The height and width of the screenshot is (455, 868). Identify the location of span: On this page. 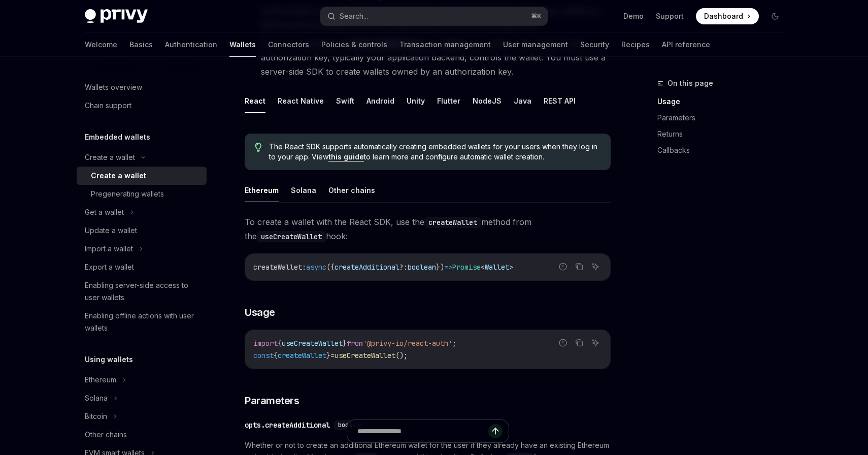
(690, 84).